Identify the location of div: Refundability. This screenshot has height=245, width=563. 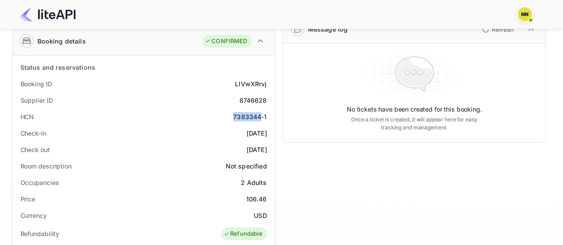
(40, 234).